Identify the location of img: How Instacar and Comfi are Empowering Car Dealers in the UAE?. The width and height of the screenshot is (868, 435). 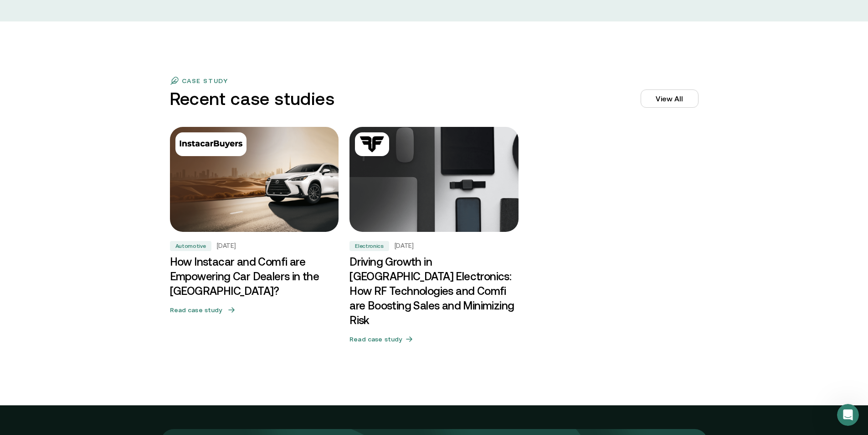
(254, 180).